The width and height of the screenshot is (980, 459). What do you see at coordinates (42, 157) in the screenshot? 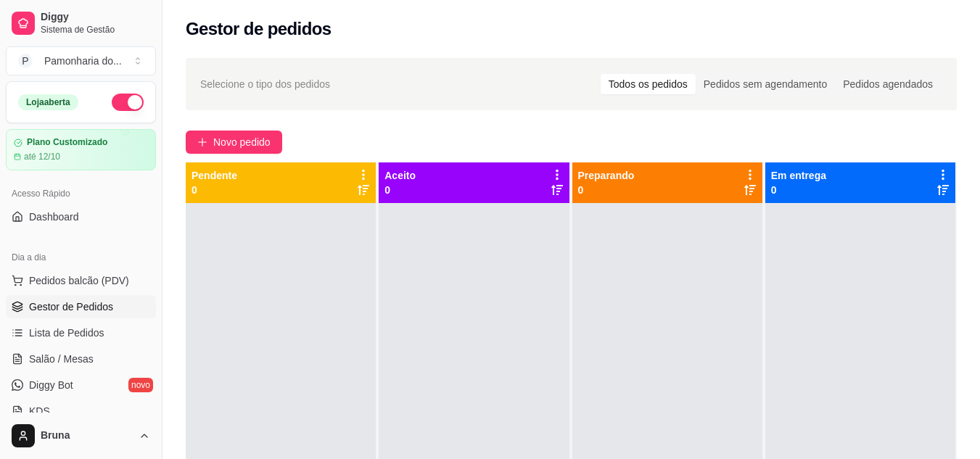
I see `article: até 12/10` at bounding box center [42, 157].